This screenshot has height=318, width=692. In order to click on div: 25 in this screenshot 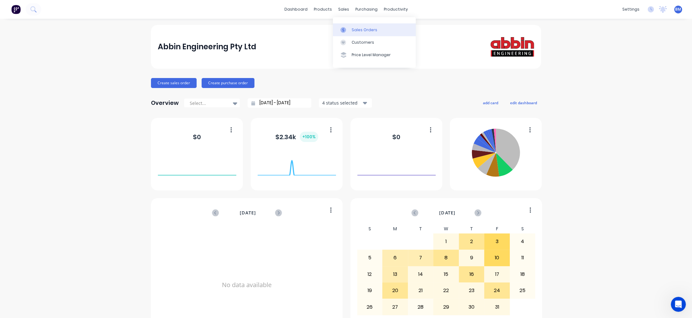, I will do `click(522, 291)`.